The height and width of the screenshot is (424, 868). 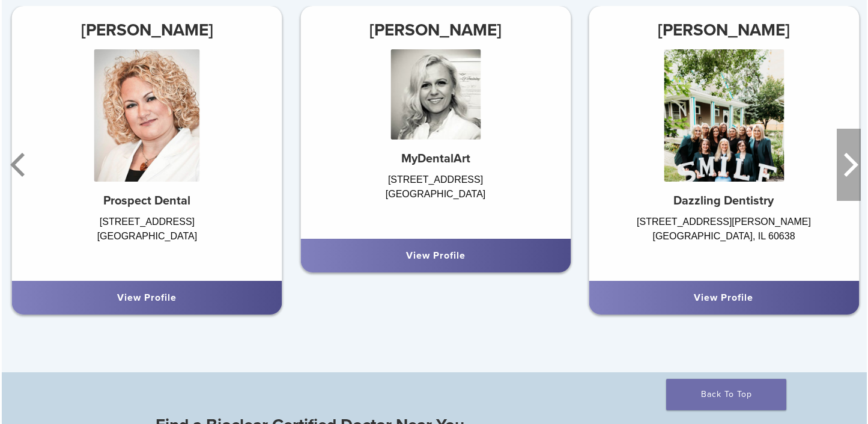 I want to click on strong: Dazzling Dentistry, so click(x=723, y=201).